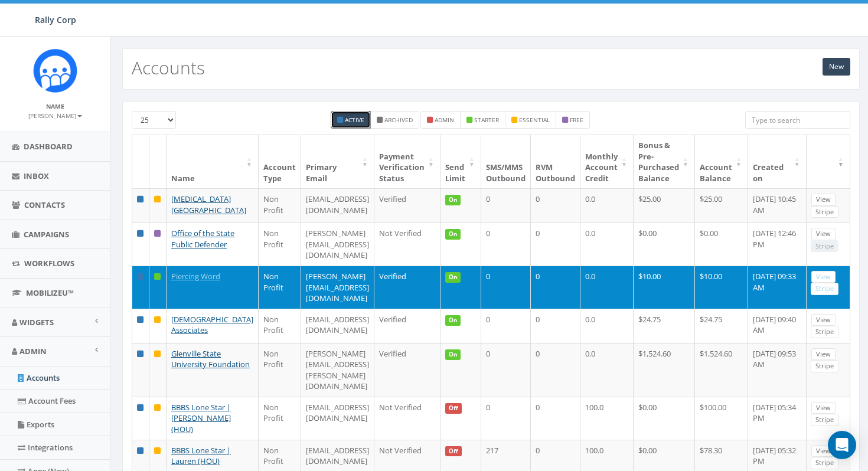  Describe the element at coordinates (721, 418) in the screenshot. I see `td: $100.00` at that location.